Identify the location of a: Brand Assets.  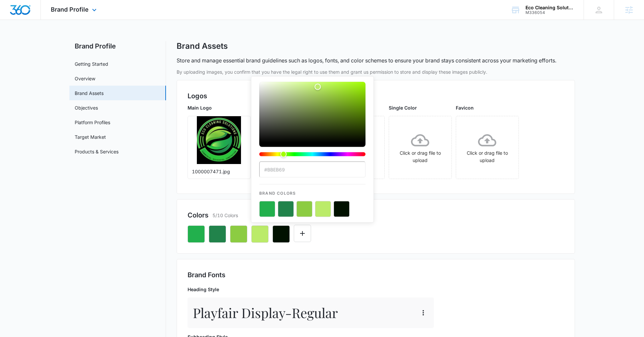
(89, 93).